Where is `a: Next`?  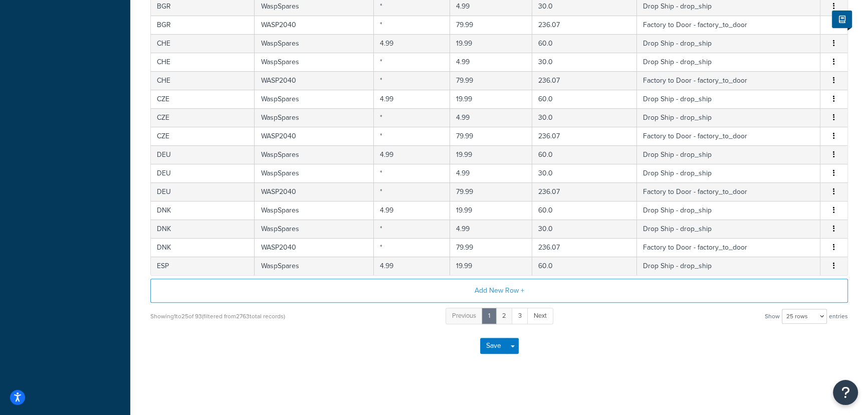 a: Next is located at coordinates (541, 316).